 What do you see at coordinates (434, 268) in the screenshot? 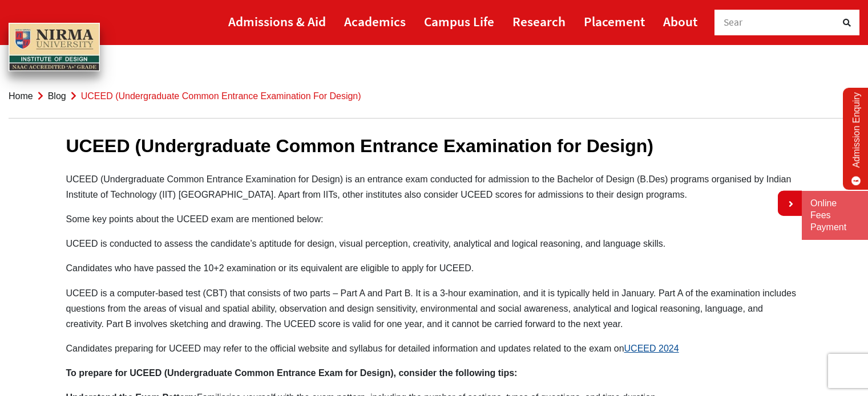
I see `p: Candidates who have passed the 10+2 examination or its equivalent are eligible to apply for UCEED.` at bounding box center [434, 268].